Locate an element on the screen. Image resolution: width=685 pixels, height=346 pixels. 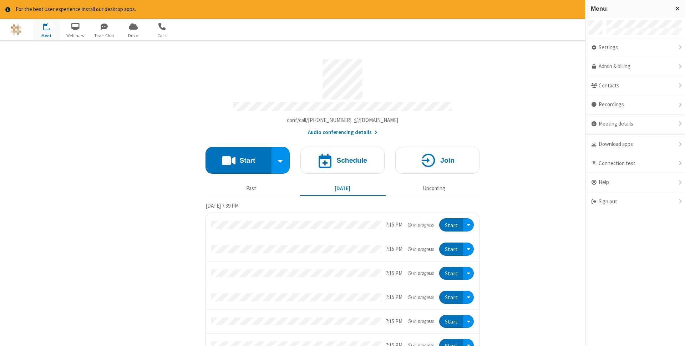
span: Team Chat is located at coordinates (104, 36).